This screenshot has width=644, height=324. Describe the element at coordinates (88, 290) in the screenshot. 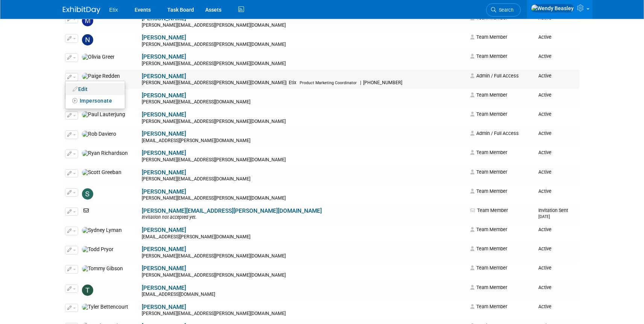

I see `img: Travis Janovich` at that location.